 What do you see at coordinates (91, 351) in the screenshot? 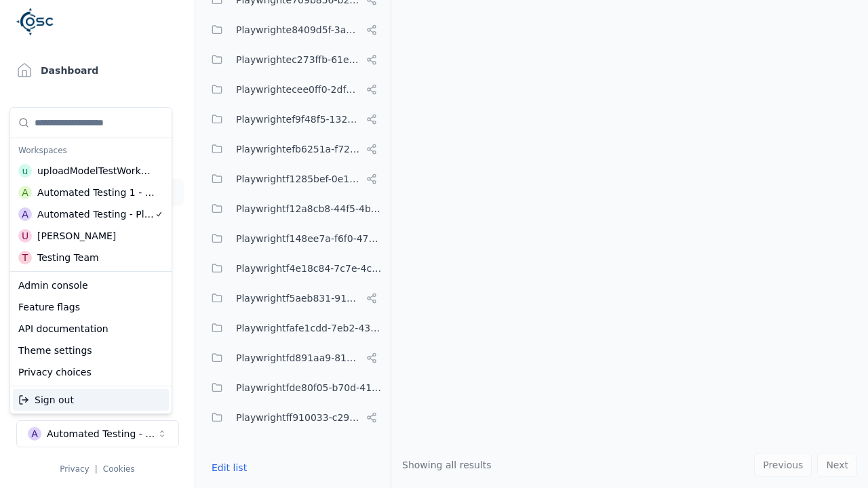
I see `div: Theme settings` at bounding box center [91, 351].